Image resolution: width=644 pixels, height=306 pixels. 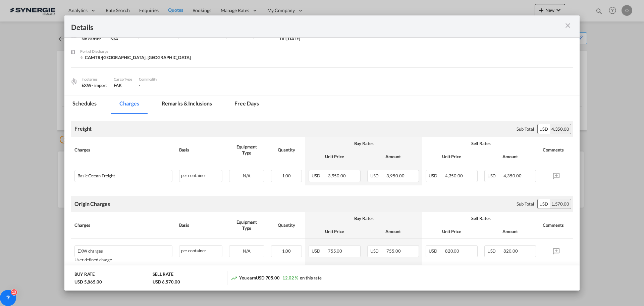 I want to click on md-icon: icon-trending-up, so click(x=234, y=278).